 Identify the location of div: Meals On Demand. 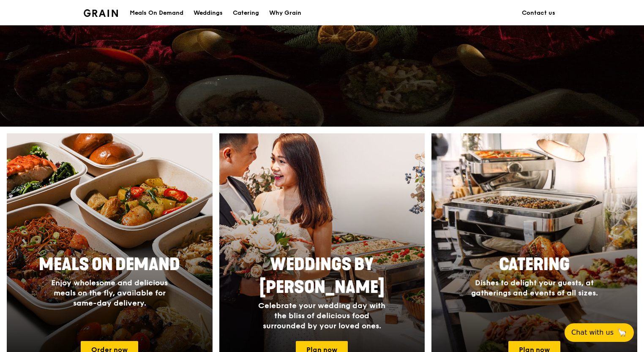
(157, 13).